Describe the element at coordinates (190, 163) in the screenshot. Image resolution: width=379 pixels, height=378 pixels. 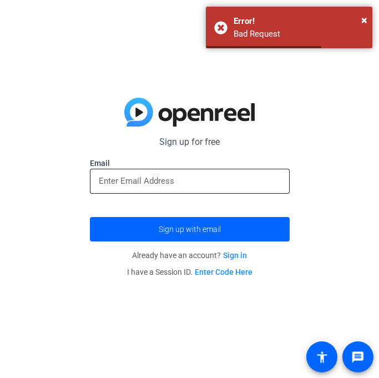
I see `label: Email` at that location.